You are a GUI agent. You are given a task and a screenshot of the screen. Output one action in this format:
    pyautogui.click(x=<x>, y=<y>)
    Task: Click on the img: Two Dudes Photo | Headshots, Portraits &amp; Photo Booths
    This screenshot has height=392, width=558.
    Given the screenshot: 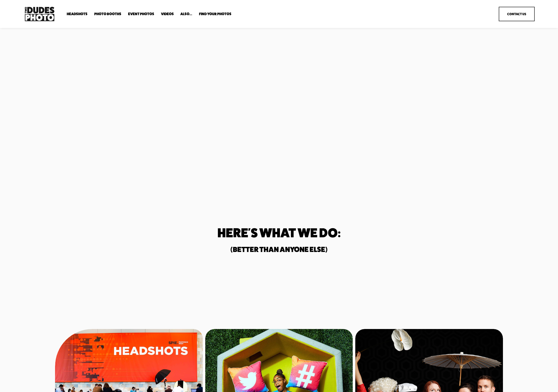 What is the action you would take?
    pyautogui.click(x=39, y=14)
    